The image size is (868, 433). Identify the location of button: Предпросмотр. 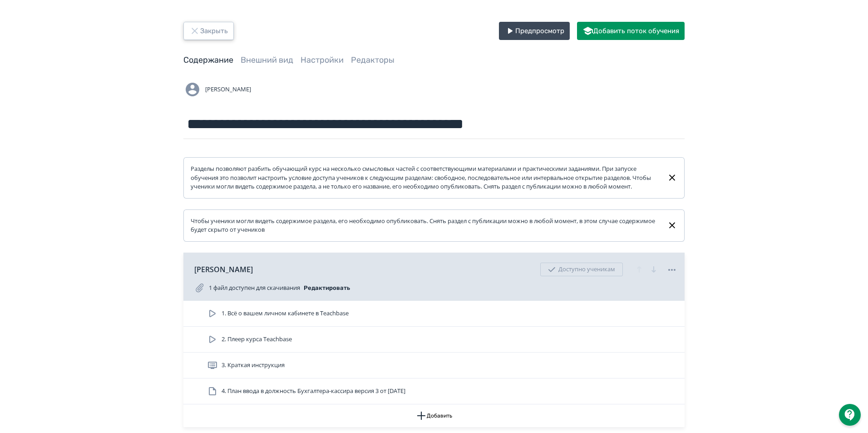
(534, 31).